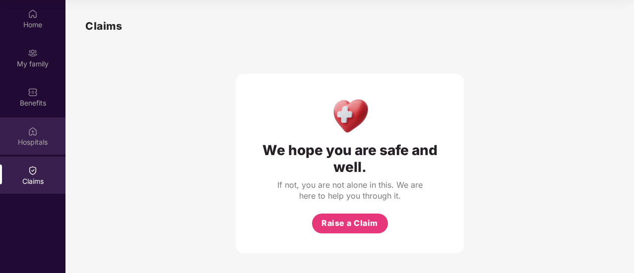 This screenshot has width=634, height=273. I want to click on img: Health Care, so click(350, 115).